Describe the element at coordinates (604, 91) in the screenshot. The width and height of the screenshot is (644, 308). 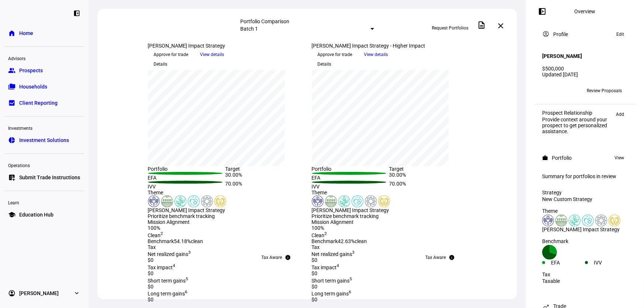
I see `span: Review Proposals` at that location.